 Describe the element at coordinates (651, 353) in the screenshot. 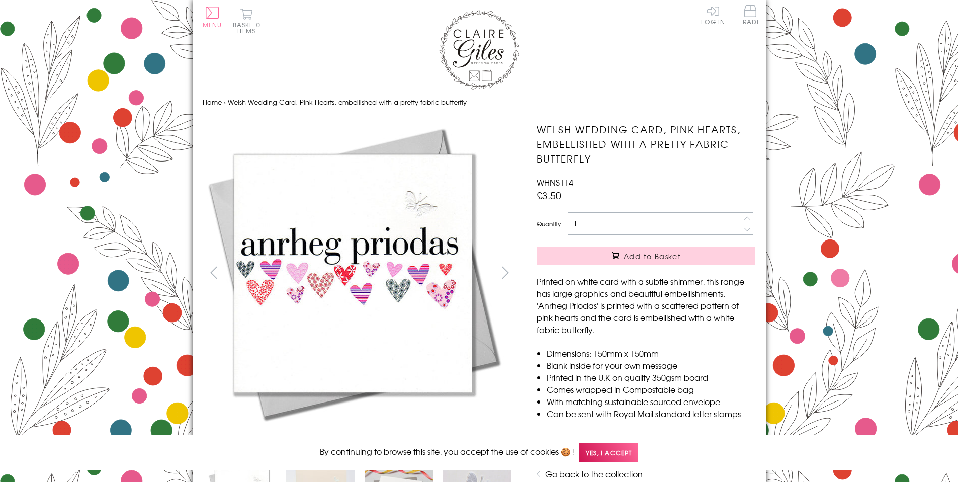

I see `li: Dimensions: 150mm x 150mm` at that location.